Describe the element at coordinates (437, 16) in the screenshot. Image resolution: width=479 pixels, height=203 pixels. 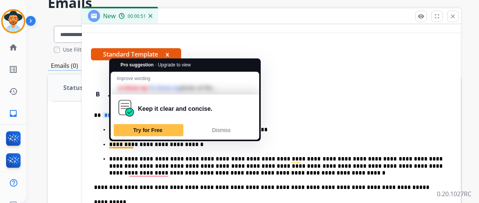
I see `mat-icon: fullscreen` at that location.